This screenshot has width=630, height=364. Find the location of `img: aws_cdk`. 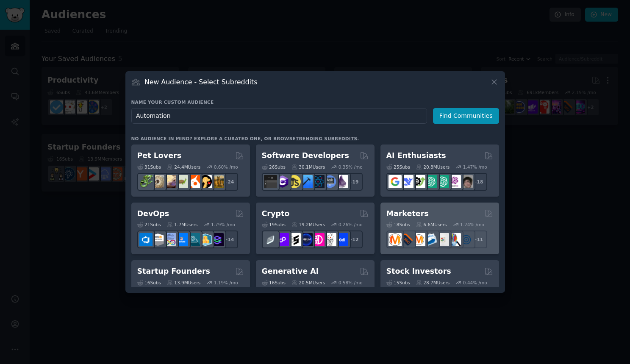

img: aws_cdk is located at coordinates (205, 239).